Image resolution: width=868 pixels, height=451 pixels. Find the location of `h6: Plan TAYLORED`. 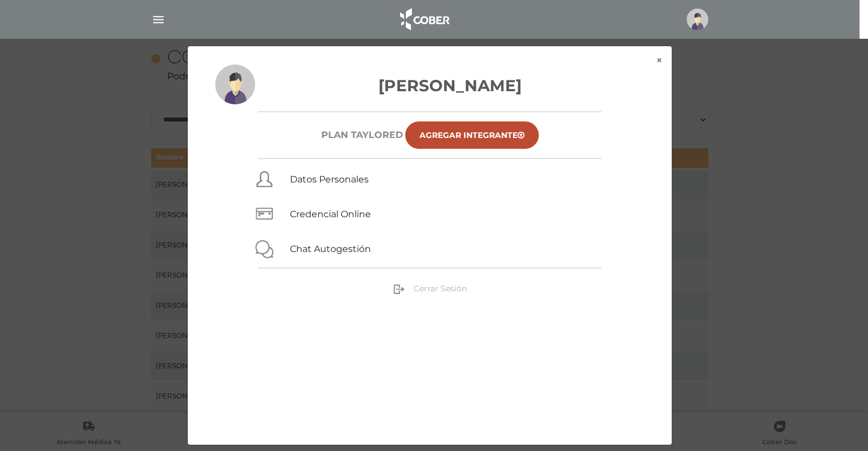

h6: Plan TAYLORED is located at coordinates (362, 134).